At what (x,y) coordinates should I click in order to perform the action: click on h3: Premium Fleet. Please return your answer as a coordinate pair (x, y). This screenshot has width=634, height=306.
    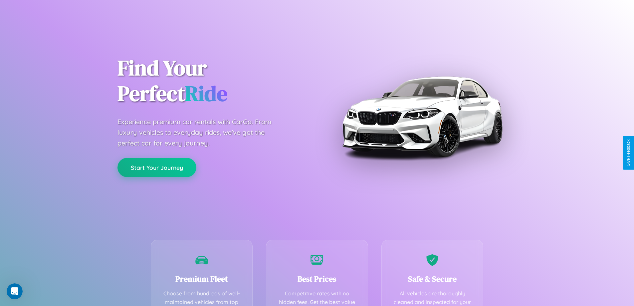
    Looking at the image, I should click on (202, 279).